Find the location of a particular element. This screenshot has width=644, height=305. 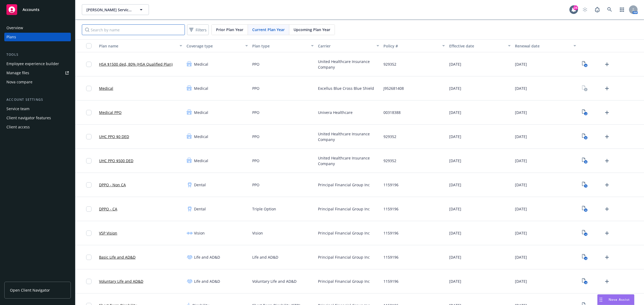

a: Employee experience builder is located at coordinates (38, 64).